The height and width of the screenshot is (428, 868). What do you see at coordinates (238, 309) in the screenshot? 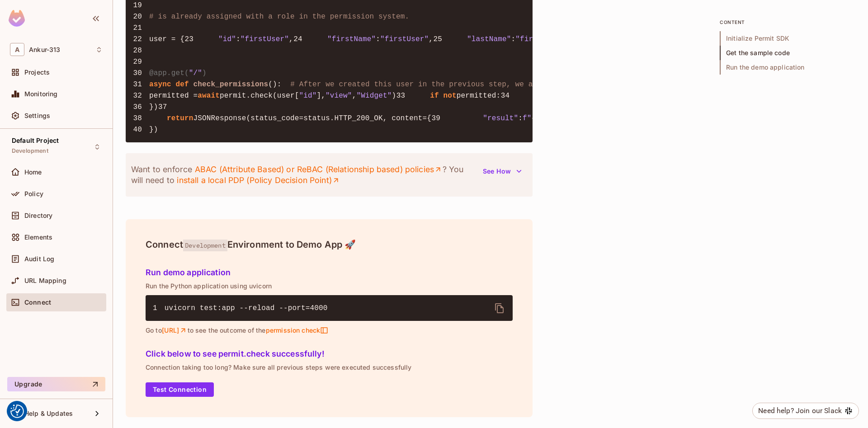
I see `span: uvicorn test:app --reload --port=` at bounding box center [238, 309].